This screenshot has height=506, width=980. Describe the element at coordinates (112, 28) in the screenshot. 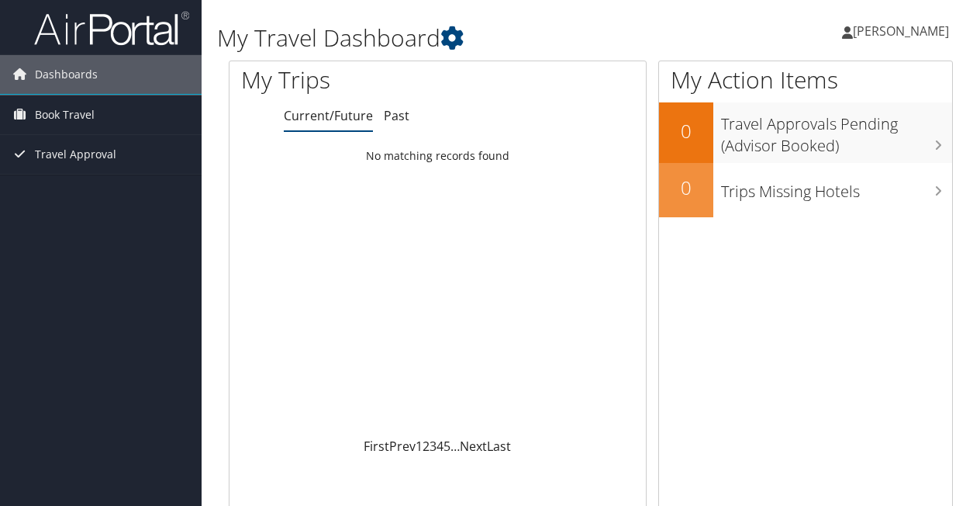

I see `img: airportal-logo.png` at that location.